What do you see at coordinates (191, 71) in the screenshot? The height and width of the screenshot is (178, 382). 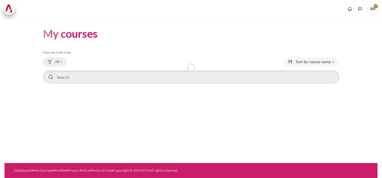 I see `div: Course overview controls` at bounding box center [191, 71].